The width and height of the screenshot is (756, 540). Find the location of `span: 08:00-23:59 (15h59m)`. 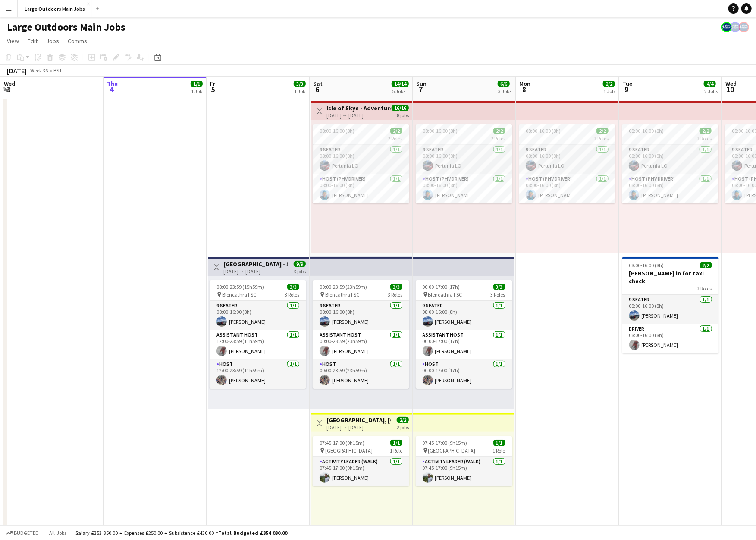

span: 08:00-23:59 (15h59m) is located at coordinates (240, 286).